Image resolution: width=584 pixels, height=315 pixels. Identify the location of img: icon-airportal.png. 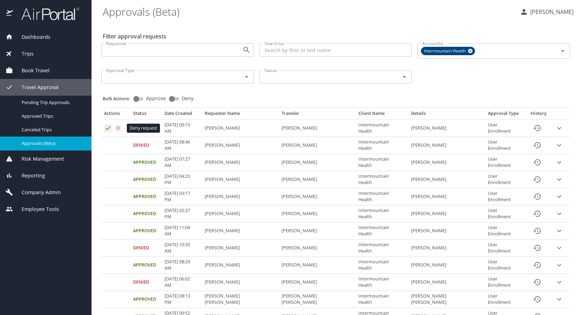
(10, 14).